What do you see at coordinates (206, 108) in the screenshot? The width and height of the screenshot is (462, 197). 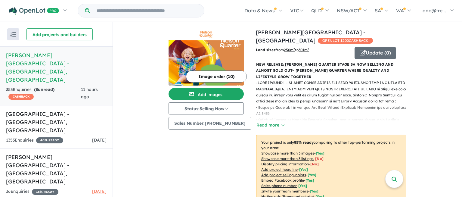 I see `button: Status:Selling Now` at bounding box center [206, 108].